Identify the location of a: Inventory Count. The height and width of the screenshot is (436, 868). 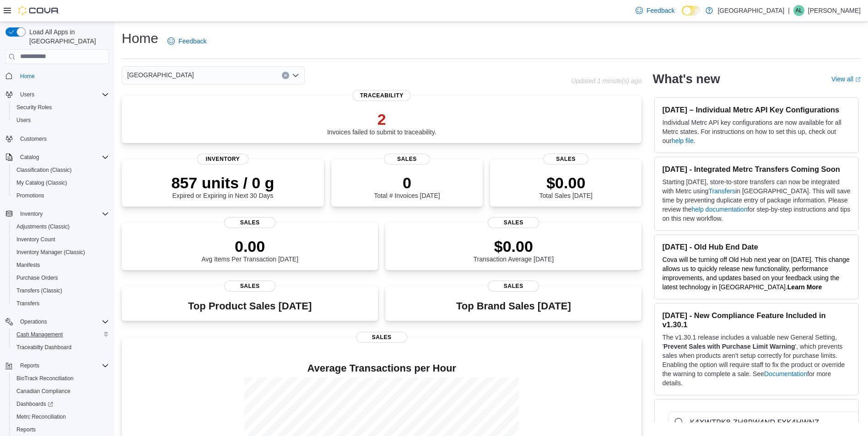
(36, 239).